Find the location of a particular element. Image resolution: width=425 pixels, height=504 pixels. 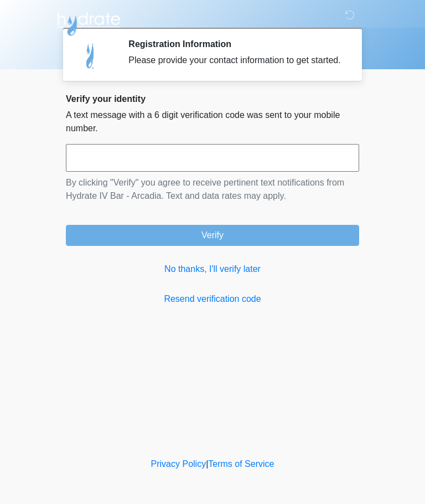

a: Resend verification code is located at coordinates (213, 299).